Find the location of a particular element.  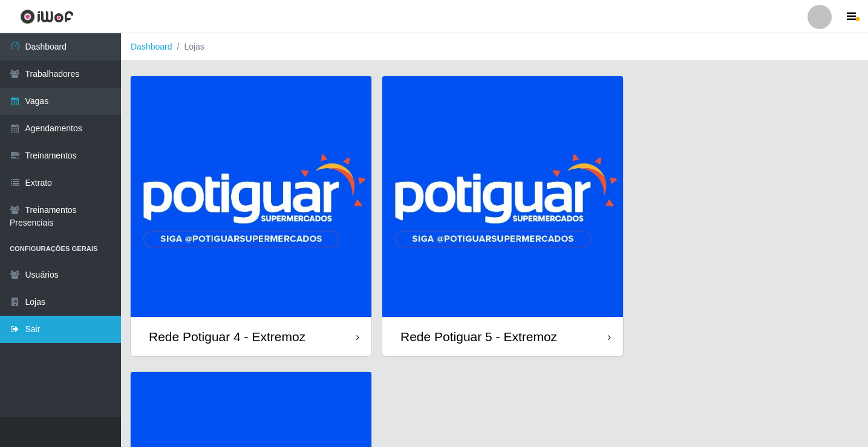

div: Rede Potiguar 4 - Extremoz is located at coordinates (227, 336).